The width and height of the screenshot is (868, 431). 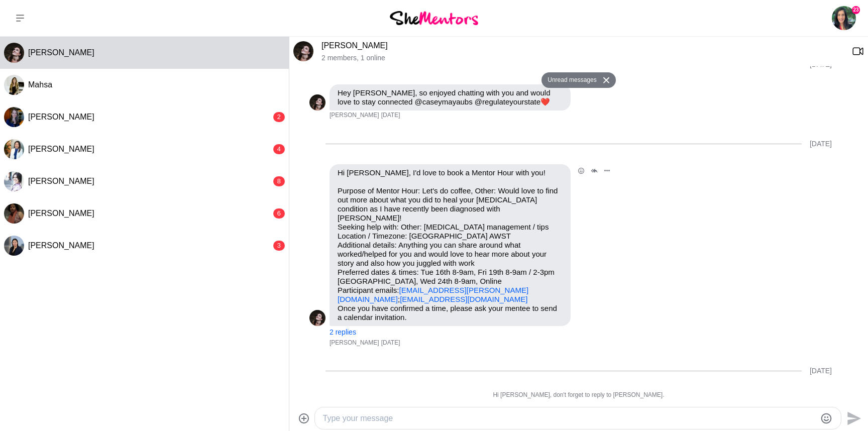 What do you see at coordinates (279, 117) in the screenshot?
I see `div: 2` at bounding box center [279, 117].